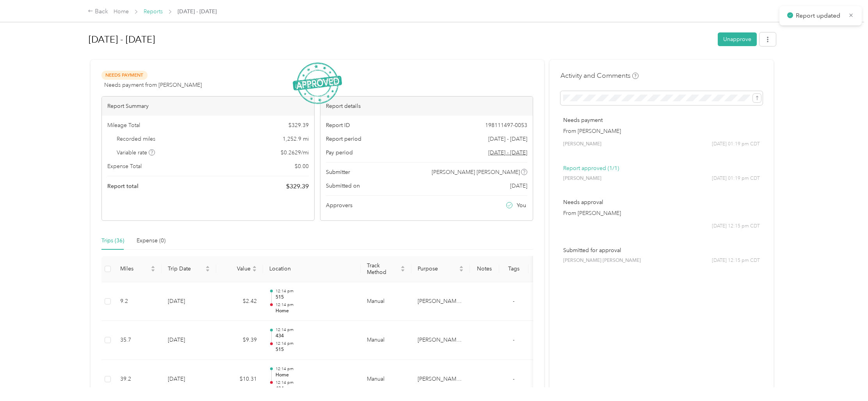 The image size is (868, 401). I want to click on a: Home, so click(121, 11).